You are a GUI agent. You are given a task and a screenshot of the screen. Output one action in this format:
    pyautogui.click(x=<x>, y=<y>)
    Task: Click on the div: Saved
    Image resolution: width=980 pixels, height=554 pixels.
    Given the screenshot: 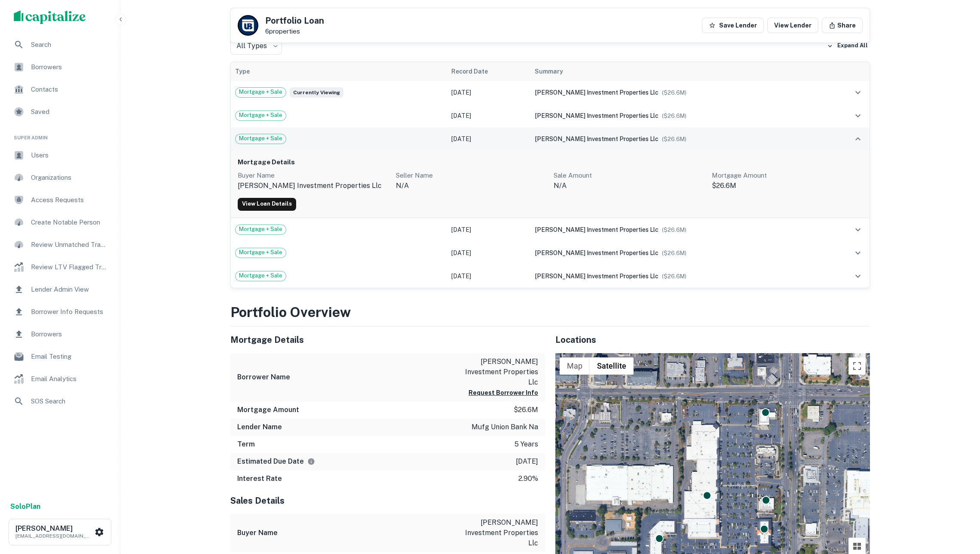 What is the action you would take?
    pyautogui.click(x=60, y=112)
    